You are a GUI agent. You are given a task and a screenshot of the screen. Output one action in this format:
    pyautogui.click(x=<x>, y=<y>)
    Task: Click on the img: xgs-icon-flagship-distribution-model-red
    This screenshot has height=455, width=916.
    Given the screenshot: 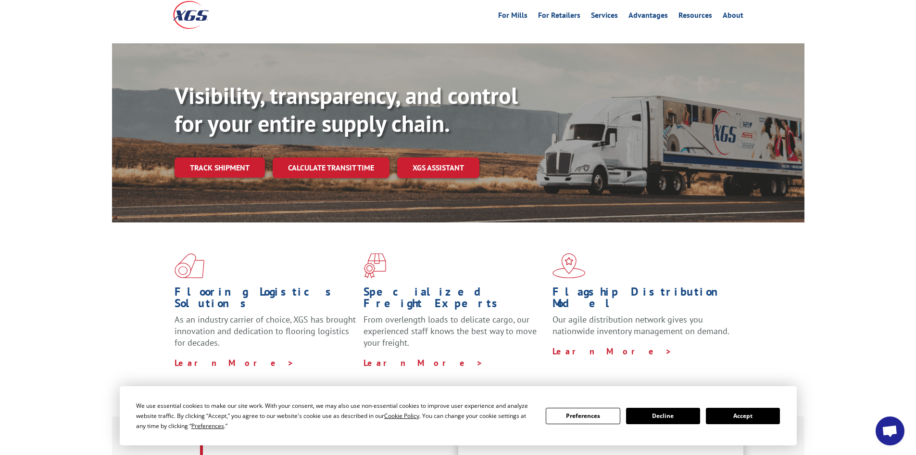 What is the action you would take?
    pyautogui.click(x=569, y=266)
    